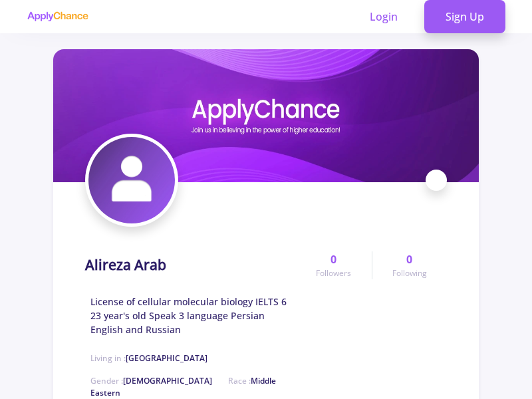 The height and width of the screenshot is (399, 532). I want to click on span: Gender :, so click(151, 380).